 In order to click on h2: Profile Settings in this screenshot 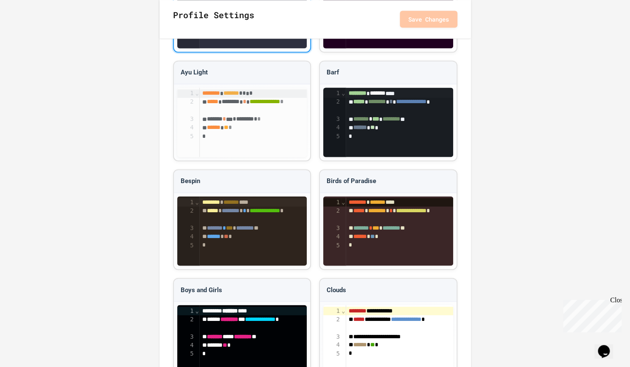, I will do `click(214, 19)`.